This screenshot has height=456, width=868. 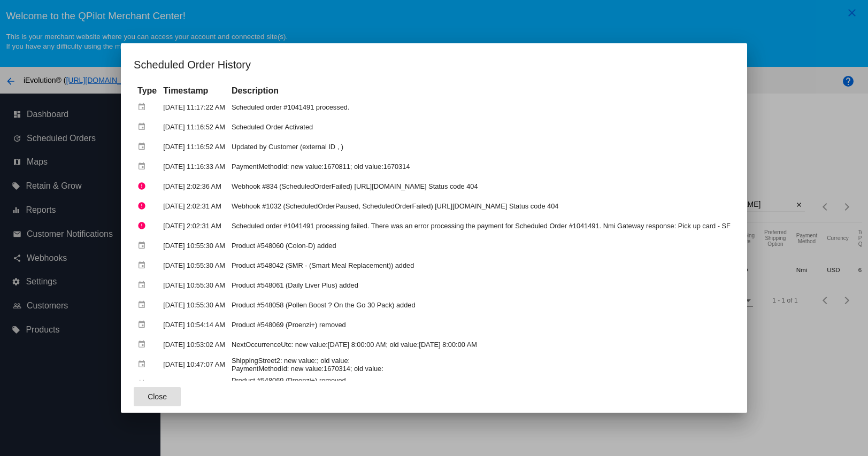 I want to click on span: Close, so click(x=157, y=397).